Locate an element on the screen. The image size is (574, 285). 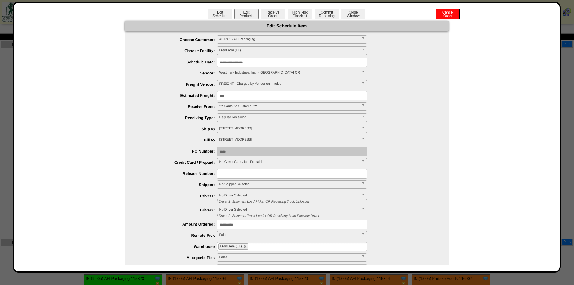
label: Credit Card / Prepaid: is located at coordinates (177, 162).